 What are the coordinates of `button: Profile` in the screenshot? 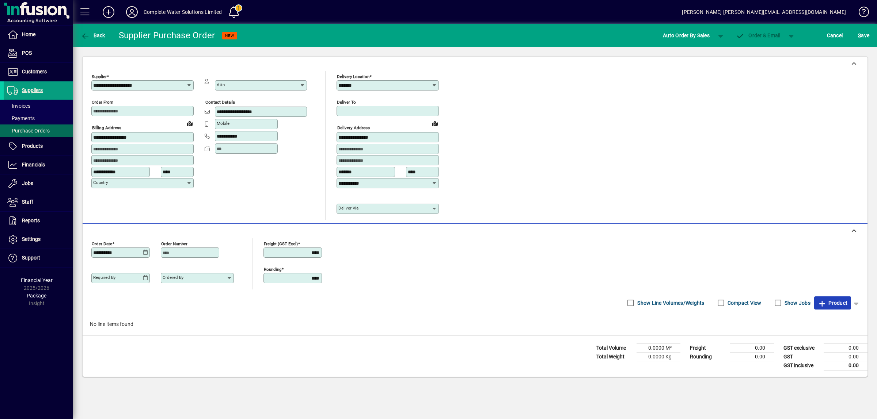 It's located at (132, 12).